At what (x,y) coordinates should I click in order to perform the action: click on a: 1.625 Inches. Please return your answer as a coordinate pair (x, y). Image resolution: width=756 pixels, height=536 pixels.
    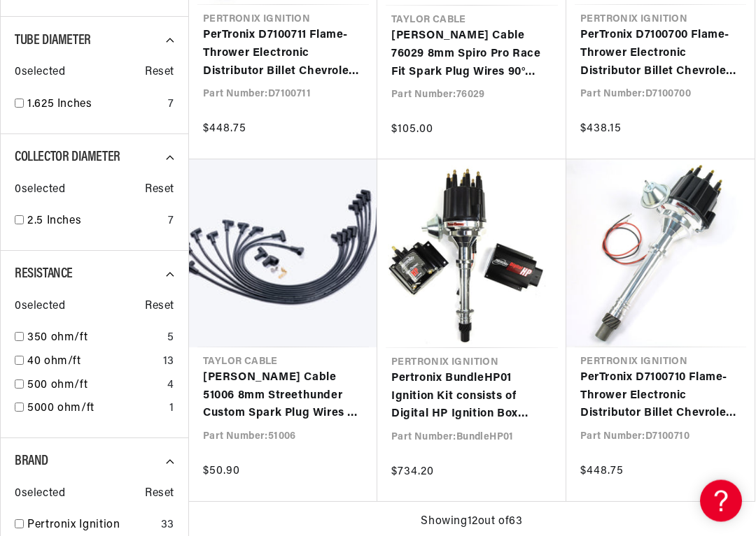
    Looking at the image, I should click on (95, 106).